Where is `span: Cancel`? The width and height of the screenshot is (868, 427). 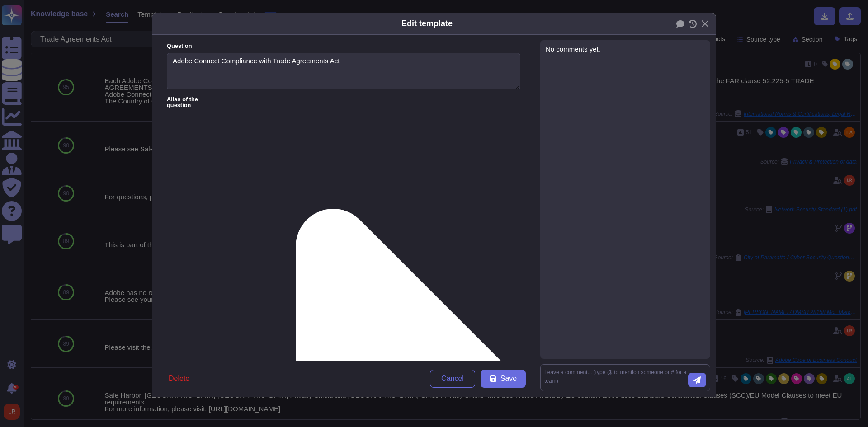 span: Cancel is located at coordinates (452, 379).